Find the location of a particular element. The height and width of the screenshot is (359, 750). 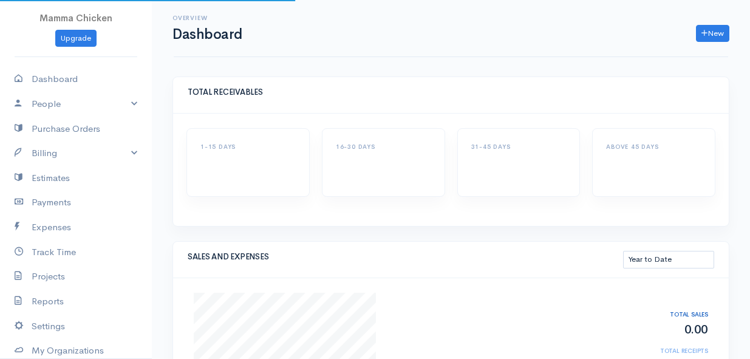

h6: 1-15 DAYS is located at coordinates (248, 146).